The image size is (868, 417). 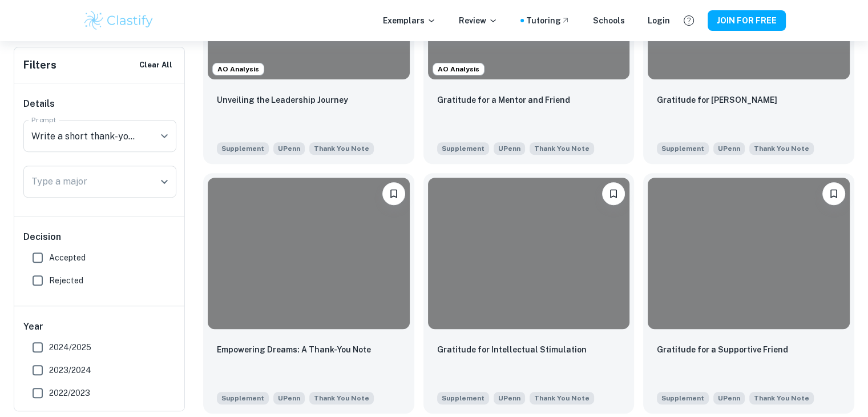 I want to click on a: Please log in to bookmark exemplarsEmpowering Dreams: A Thank-You NoteSupplementUPennWrite a shor..., so click(x=309, y=293).